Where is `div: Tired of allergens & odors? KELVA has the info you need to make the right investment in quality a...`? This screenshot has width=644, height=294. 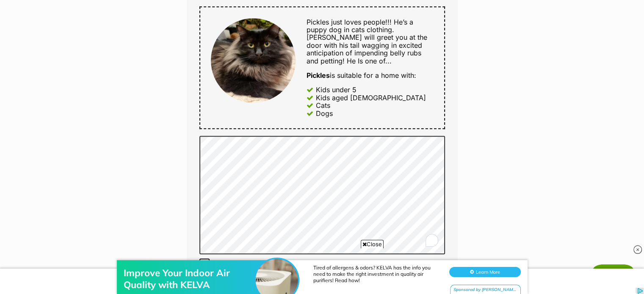 div: Tired of allergens & odors? KELVA has the info you need to make the right investment in quality a... is located at coordinates (377, 31).